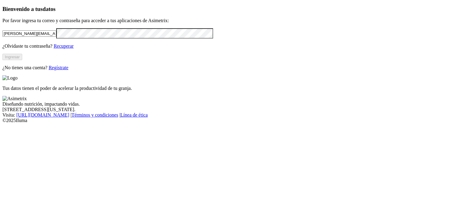 The image size is (467, 211). Describe the element at coordinates (58, 68) in the screenshot. I see `a: Regístrate` at that location.